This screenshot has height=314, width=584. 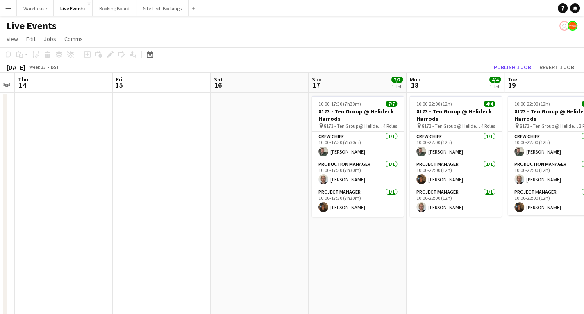 I want to click on button: Booking Board, so click(x=114, y=8).